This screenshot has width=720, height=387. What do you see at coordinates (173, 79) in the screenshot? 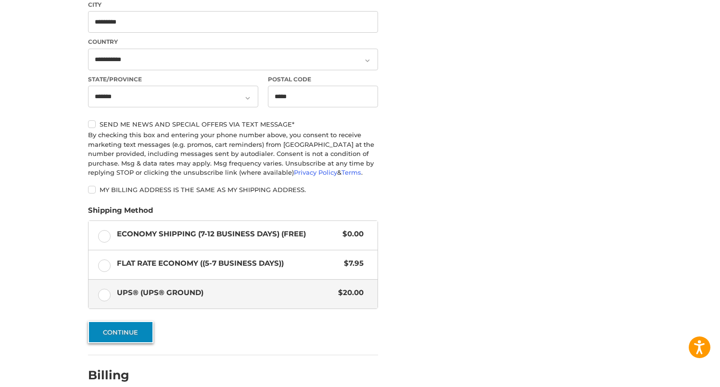
I see `label: State/Province` at bounding box center [173, 79].